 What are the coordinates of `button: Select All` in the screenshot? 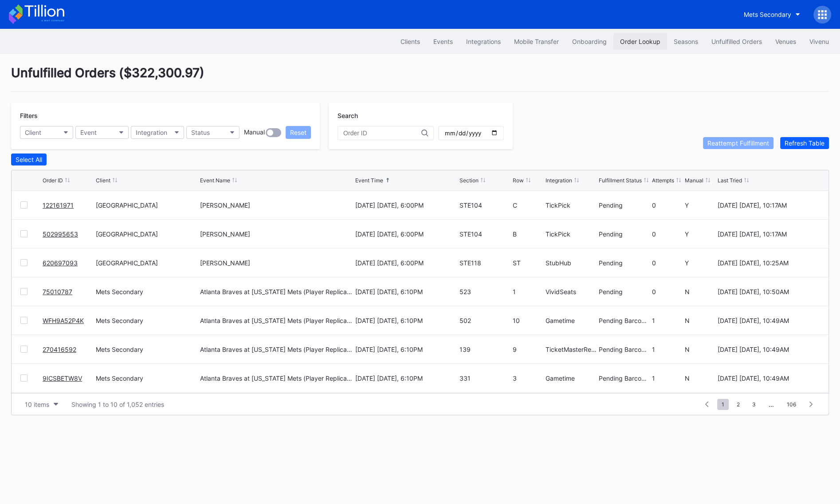 It's located at (29, 159).